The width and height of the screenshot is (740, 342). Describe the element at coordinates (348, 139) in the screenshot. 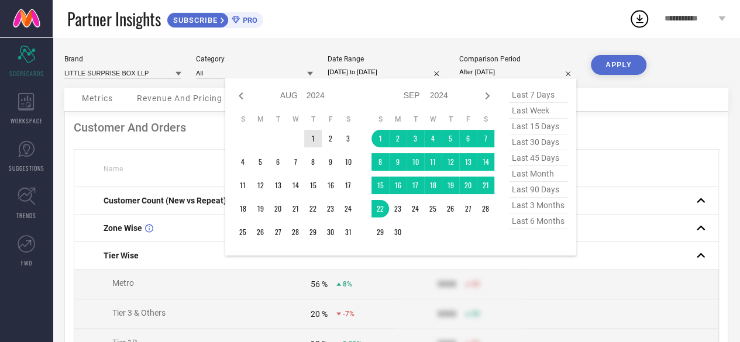

I see `td: Sat Aug 03 2024` at that location.